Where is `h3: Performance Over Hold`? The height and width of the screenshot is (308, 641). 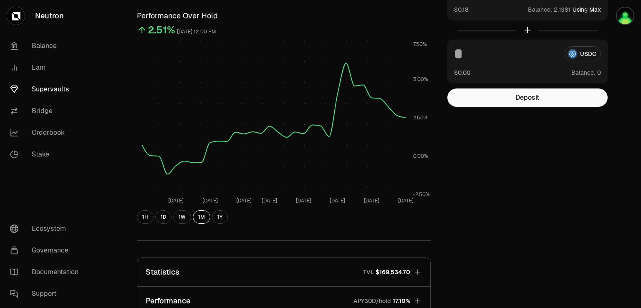 h3: Performance Over Hold is located at coordinates (284, 16).